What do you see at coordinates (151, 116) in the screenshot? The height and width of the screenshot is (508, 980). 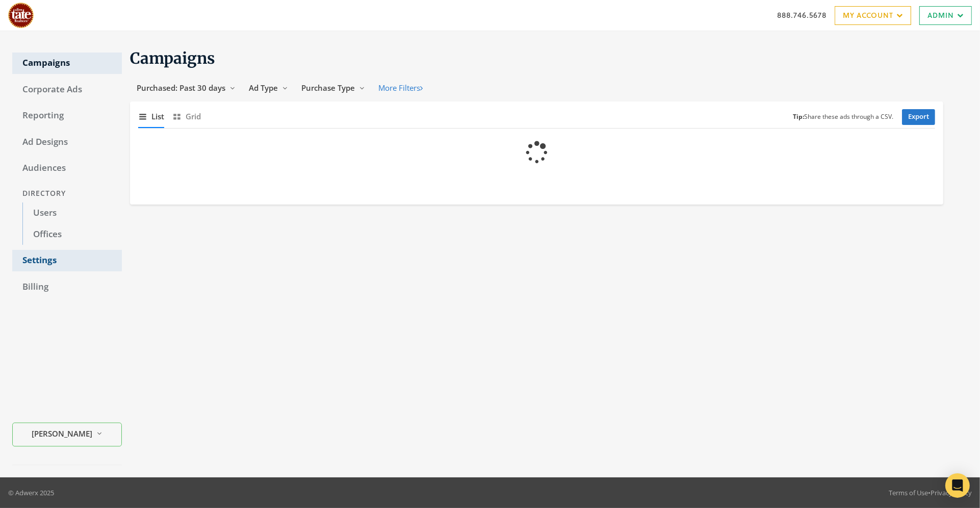 I see `button: List` at bounding box center [151, 116].